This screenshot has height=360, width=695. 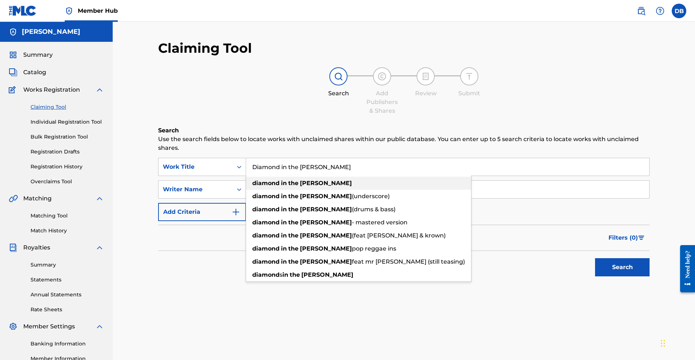 I want to click on p: Use the search fields below to locate works with unclaimed shares within our public database. You..., so click(x=404, y=144).